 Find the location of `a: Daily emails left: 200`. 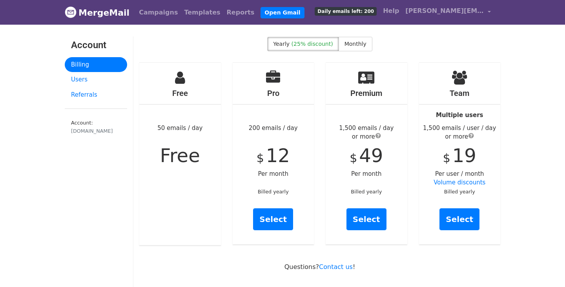

a: Daily emails left: 200 is located at coordinates (346, 11).